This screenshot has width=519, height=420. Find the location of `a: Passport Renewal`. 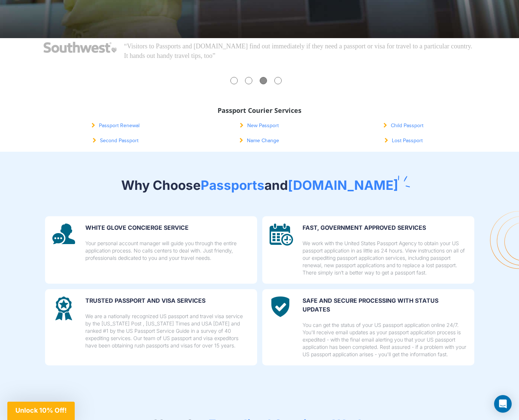

a: Passport Renewal is located at coordinates (115, 126).